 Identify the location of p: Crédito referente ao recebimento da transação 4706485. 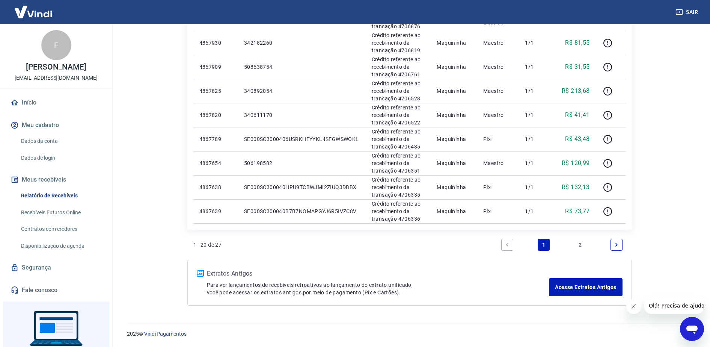
(398, 139).